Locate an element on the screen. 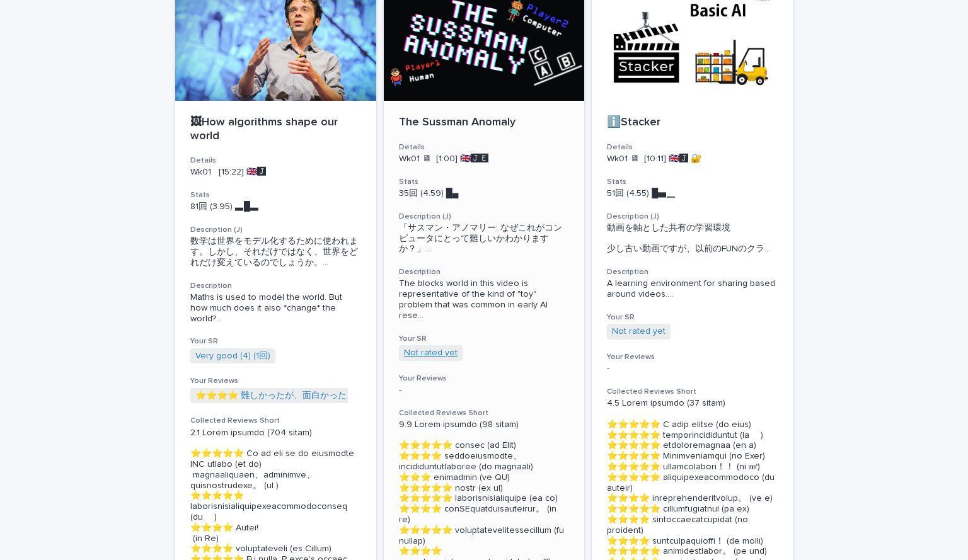 This screenshot has height=560, width=968. p: The Sussman Anomaly is located at coordinates (484, 123).